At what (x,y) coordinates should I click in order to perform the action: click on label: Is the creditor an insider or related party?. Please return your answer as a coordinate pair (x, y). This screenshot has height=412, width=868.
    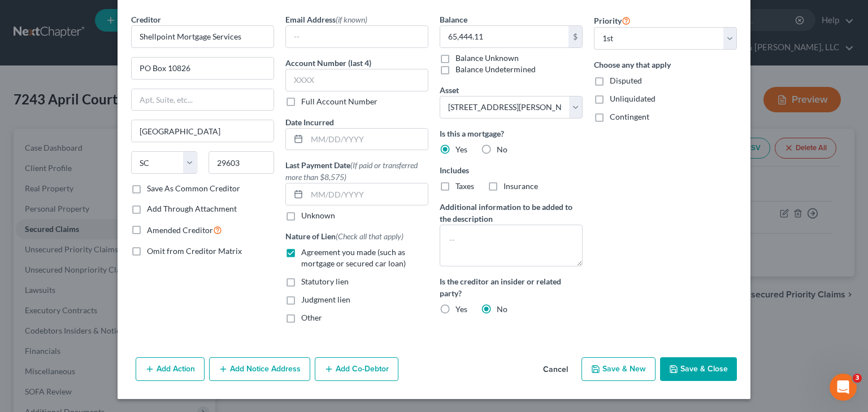
    Looking at the image, I should click on (511, 288).